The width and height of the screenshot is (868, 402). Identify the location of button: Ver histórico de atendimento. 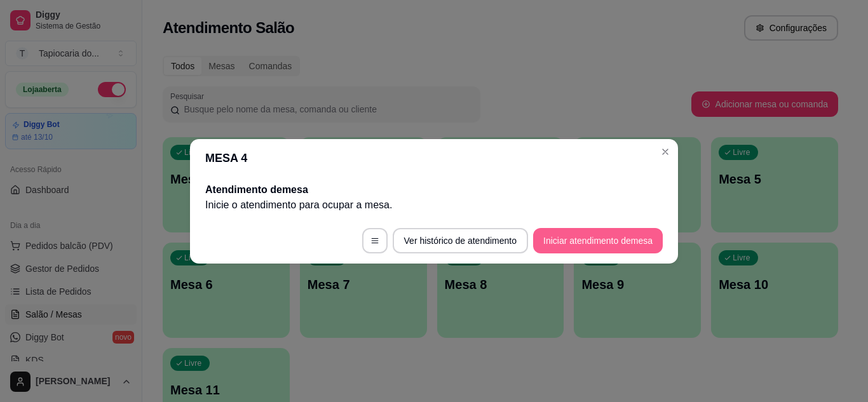
(460, 240).